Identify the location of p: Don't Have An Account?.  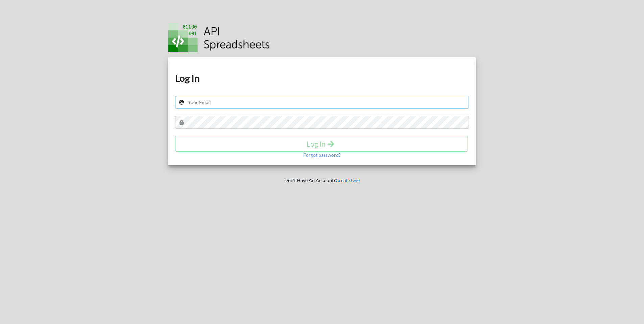
(322, 180).